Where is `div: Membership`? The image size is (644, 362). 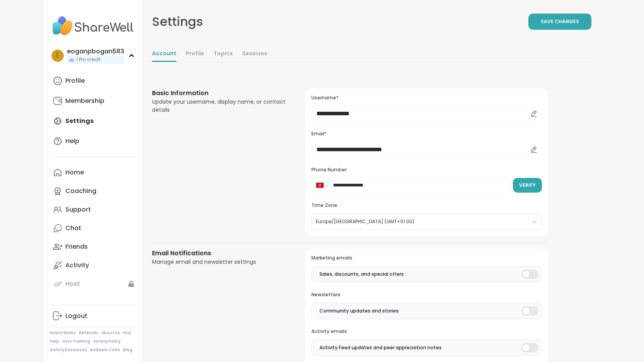
div: Membership is located at coordinates (85, 101).